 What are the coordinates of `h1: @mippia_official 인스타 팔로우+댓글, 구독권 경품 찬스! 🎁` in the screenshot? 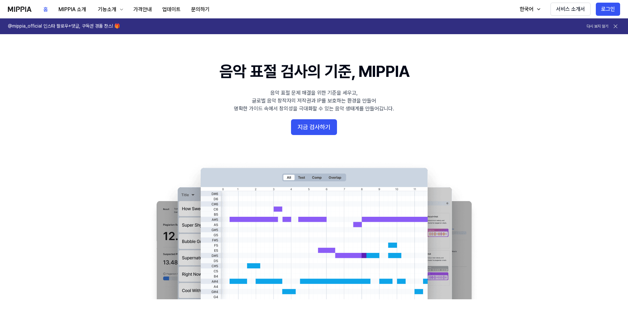 It's located at (64, 26).